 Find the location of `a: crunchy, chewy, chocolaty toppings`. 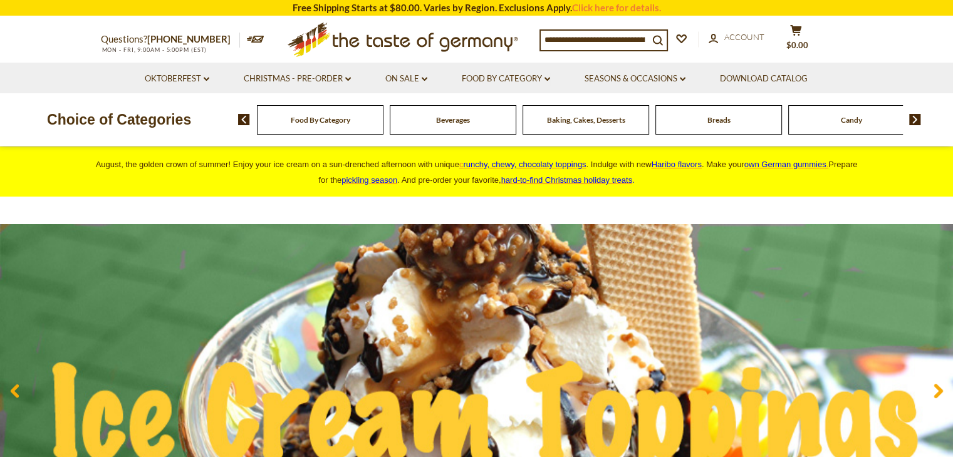

a: crunchy, chewy, chocolaty toppings is located at coordinates (523, 164).